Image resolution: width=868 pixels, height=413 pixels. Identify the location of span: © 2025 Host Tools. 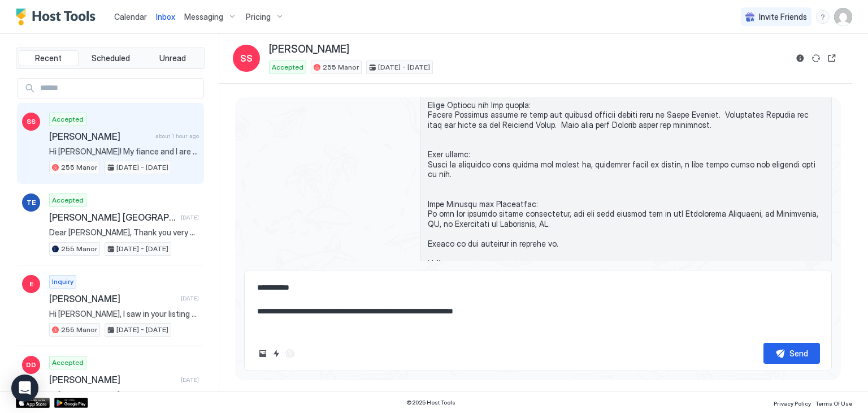
(430, 402).